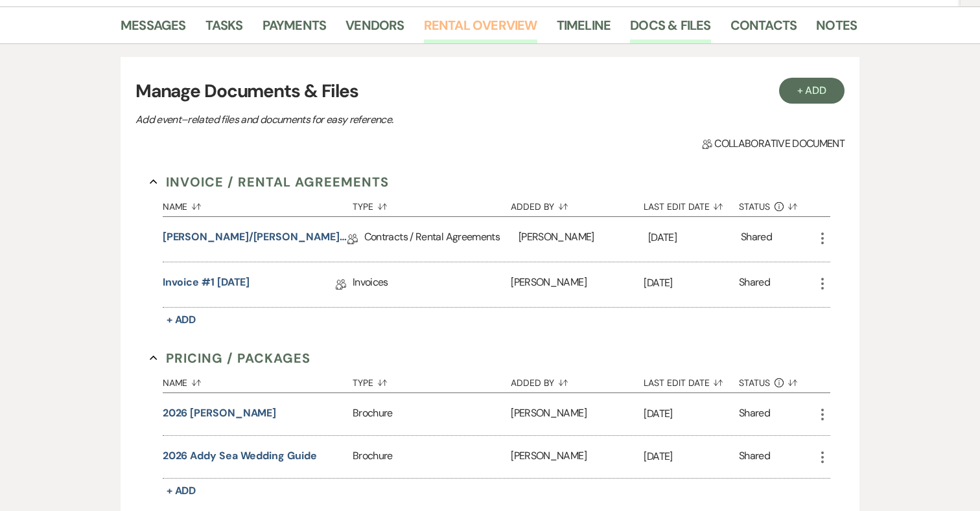  What do you see at coordinates (763, 29) in the screenshot?
I see `a: Contacts` at bounding box center [763, 29].